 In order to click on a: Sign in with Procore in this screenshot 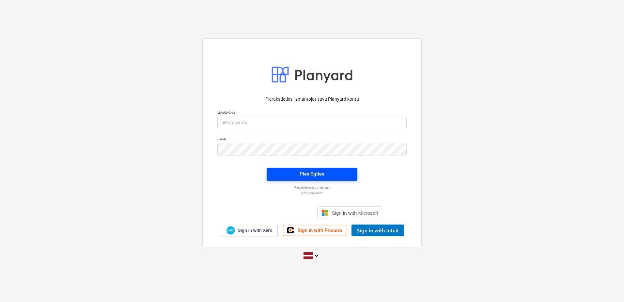, I will do `click(315, 230)`.